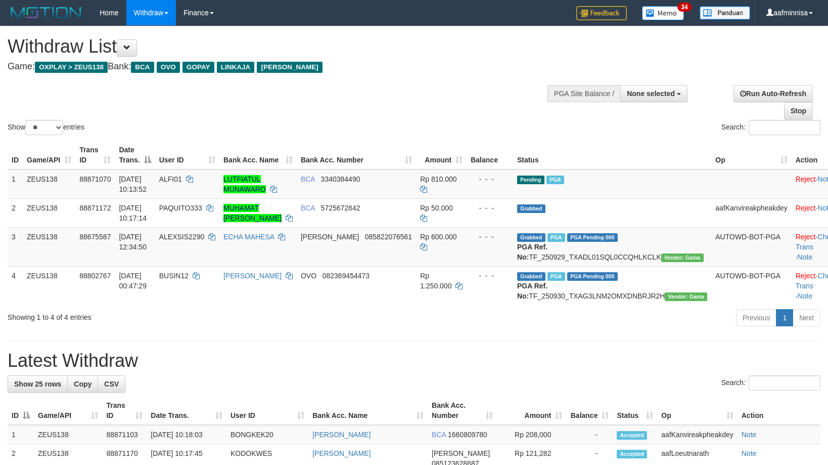 Image resolution: width=828 pixels, height=465 pixels. I want to click on span: Copy 082369454473 to clipboard, so click(346, 276).